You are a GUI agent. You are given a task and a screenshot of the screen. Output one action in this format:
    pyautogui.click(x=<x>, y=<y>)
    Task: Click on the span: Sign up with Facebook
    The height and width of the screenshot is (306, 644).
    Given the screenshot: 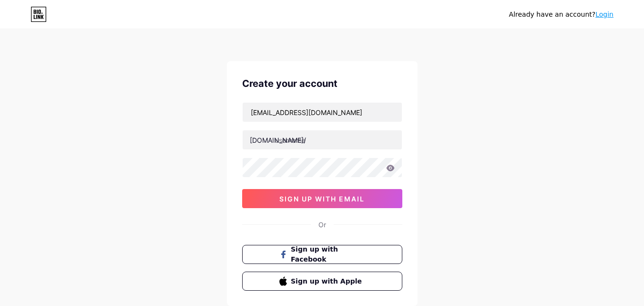 What is the action you would take?
    pyautogui.click(x=327, y=255)
    